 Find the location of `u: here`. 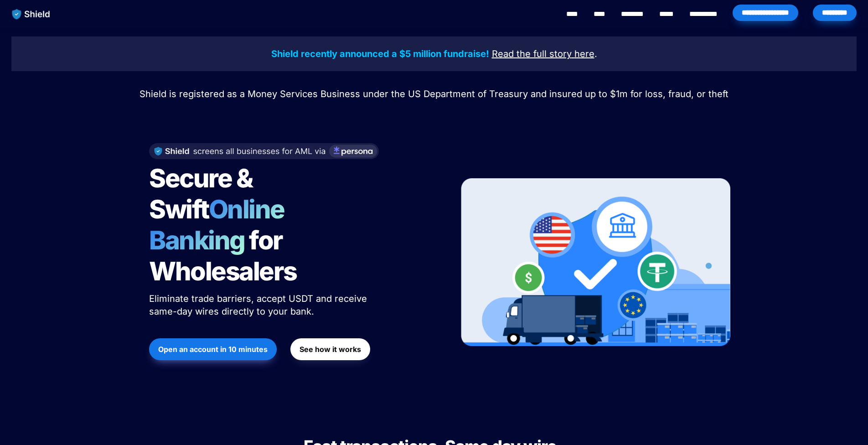

u: here is located at coordinates (584, 54).